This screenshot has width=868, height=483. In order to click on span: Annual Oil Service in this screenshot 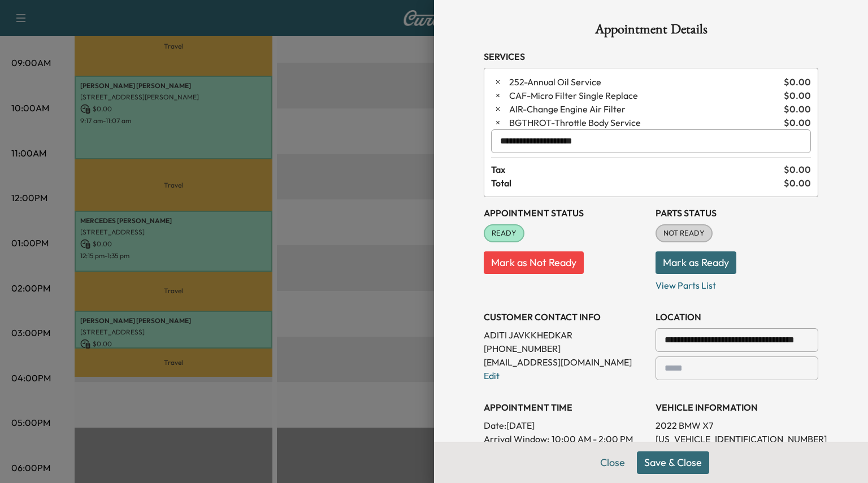, I will do `click(644, 82)`.